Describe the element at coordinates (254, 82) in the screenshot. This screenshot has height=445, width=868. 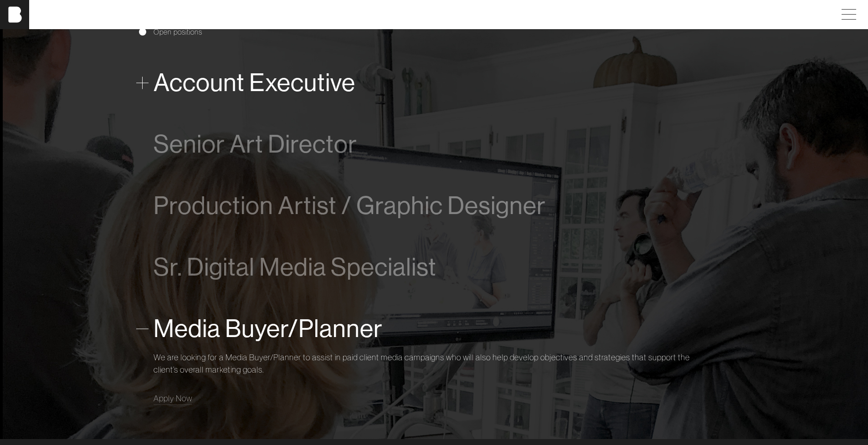
I see `span: Account Executive` at that location.